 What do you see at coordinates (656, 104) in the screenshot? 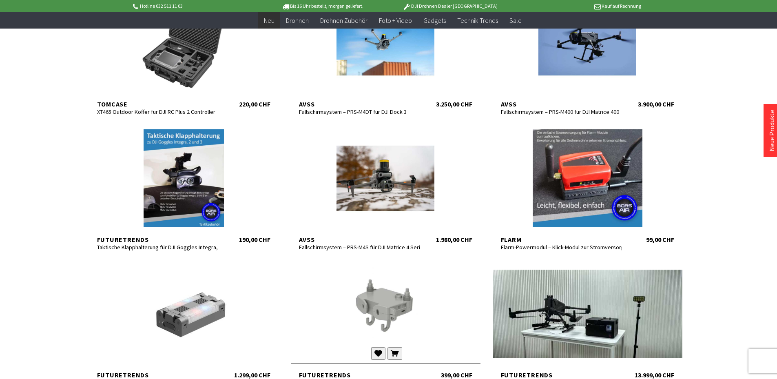
I see `div: 3.900,00 CHF` at bounding box center [656, 104].